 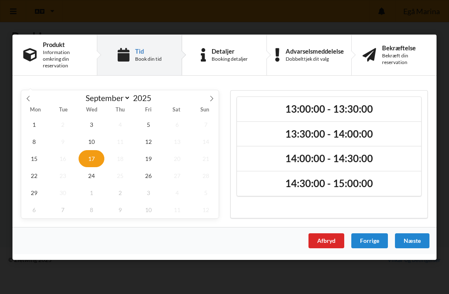 I want to click on span: September 17, 2025, so click(x=91, y=158).